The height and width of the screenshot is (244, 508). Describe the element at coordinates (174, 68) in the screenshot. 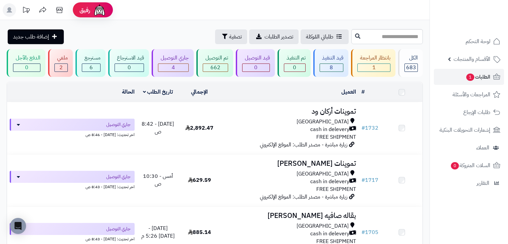

I see `div: 4` at that location.